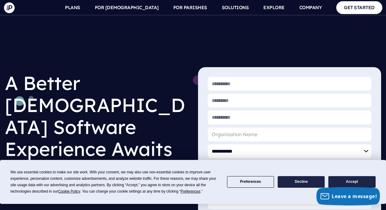 This screenshot has height=210, width=386. What do you see at coordinates (190, 191) in the screenshot?
I see `span: Preferences` at bounding box center [190, 191].